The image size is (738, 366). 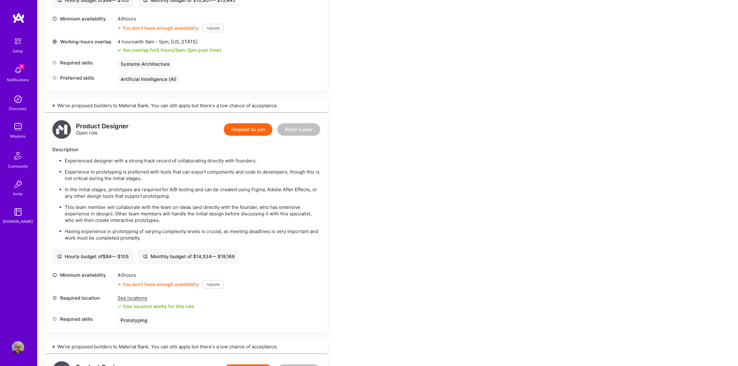 What do you see at coordinates (156, 298) in the screenshot?
I see `div: See locations` at bounding box center [156, 298].